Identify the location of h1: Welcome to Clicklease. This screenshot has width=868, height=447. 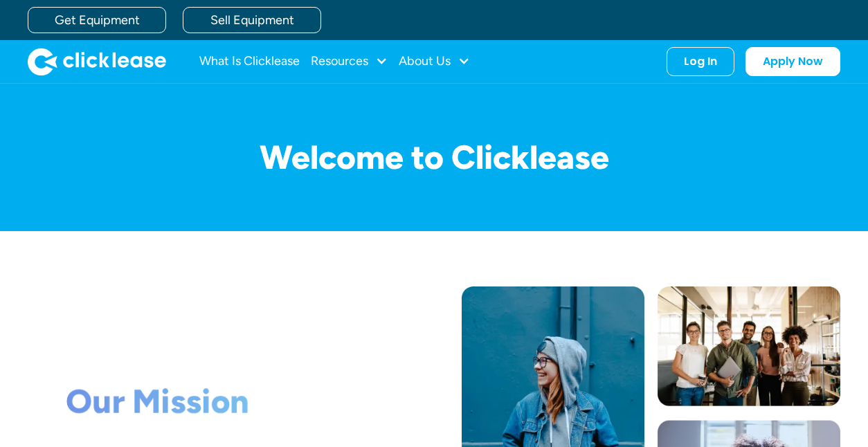
(434, 157).